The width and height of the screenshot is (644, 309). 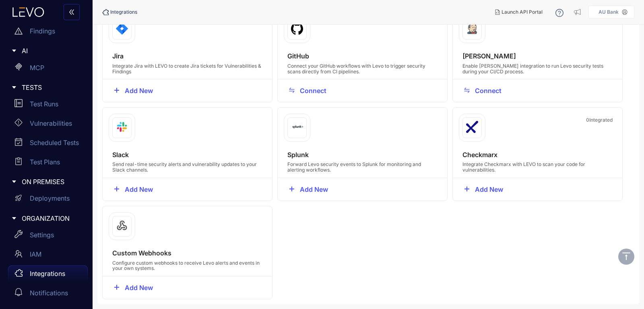 I want to click on p: Test Plans, so click(x=45, y=162).